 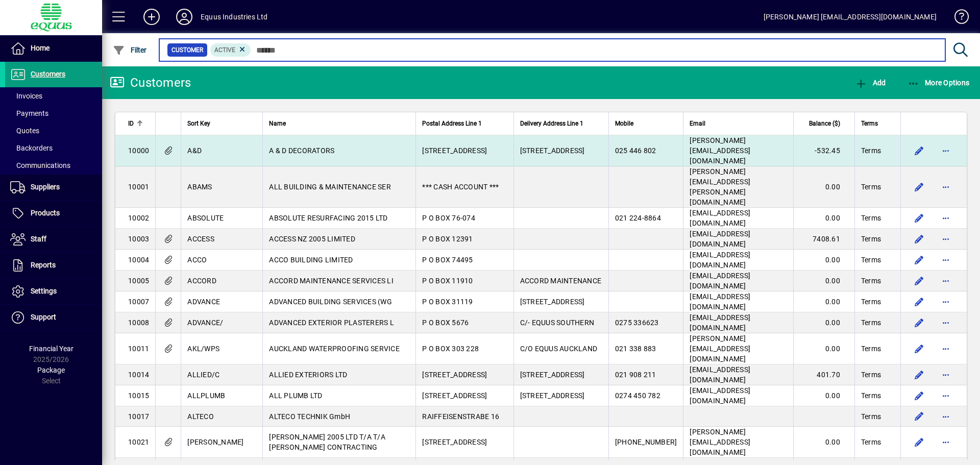 What do you see at coordinates (312, 239) in the screenshot?
I see `span: ACCESS NZ 2005 LIMITED` at bounding box center [312, 239].